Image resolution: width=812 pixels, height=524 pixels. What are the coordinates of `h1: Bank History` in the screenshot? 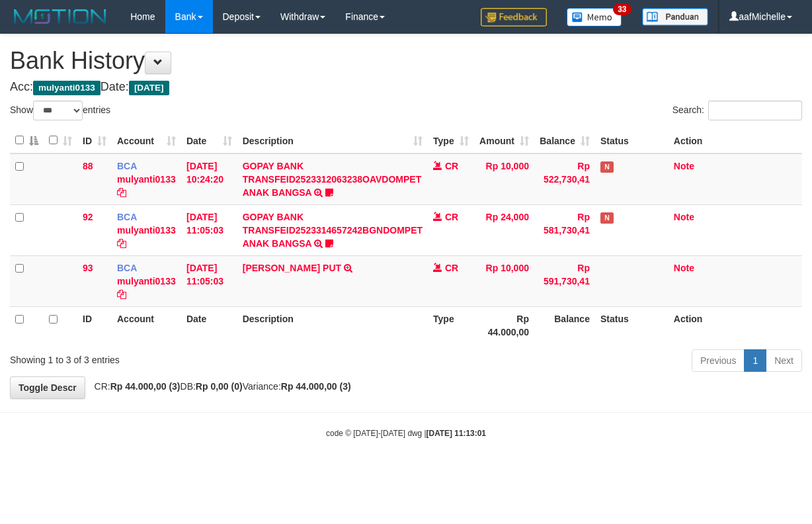 It's located at (406, 61).